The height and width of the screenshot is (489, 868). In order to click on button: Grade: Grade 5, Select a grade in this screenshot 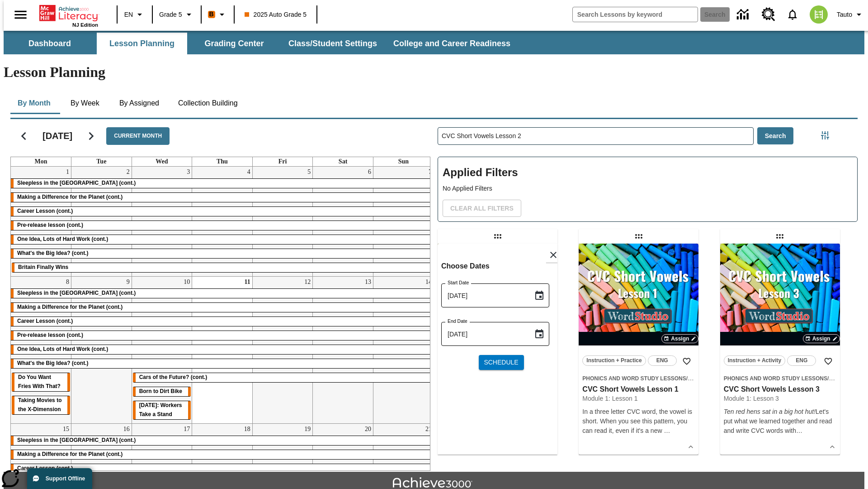, I will do `click(177, 14)`.